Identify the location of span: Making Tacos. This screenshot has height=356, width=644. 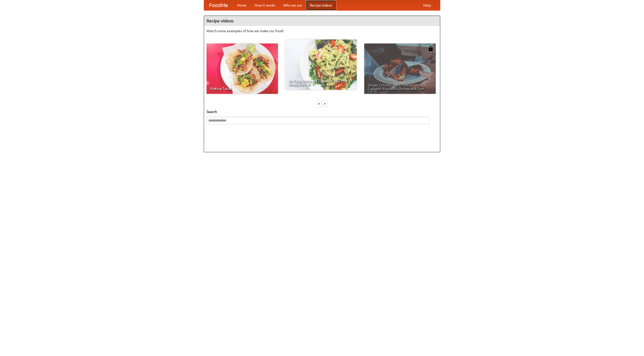
(242, 89).